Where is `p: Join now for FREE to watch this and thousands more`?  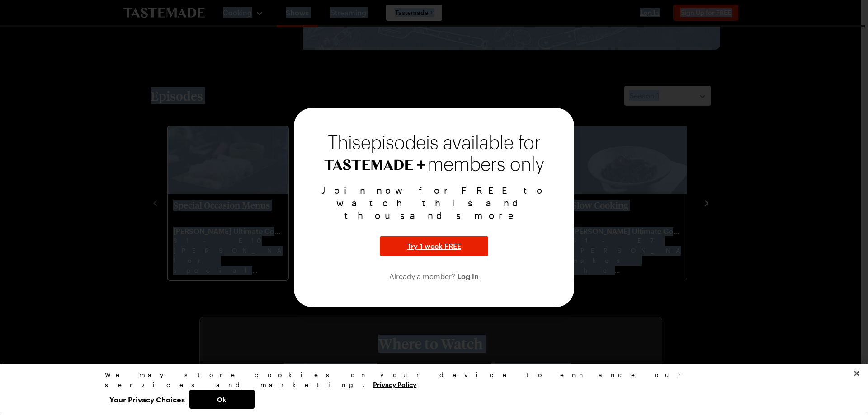
p: Join now for FREE to watch this and thousands more is located at coordinates (434, 203).